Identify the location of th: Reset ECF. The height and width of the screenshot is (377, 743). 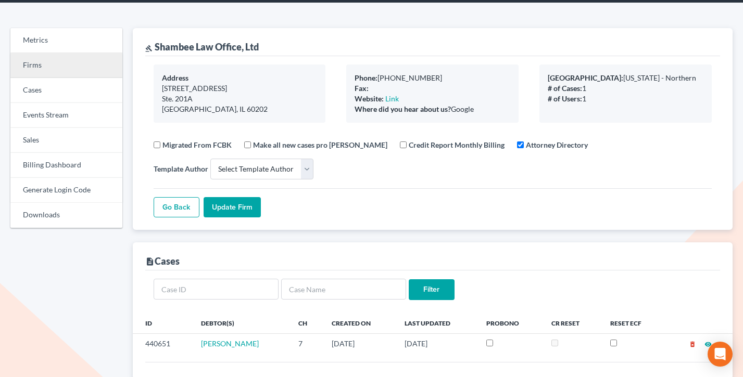
(633, 323).